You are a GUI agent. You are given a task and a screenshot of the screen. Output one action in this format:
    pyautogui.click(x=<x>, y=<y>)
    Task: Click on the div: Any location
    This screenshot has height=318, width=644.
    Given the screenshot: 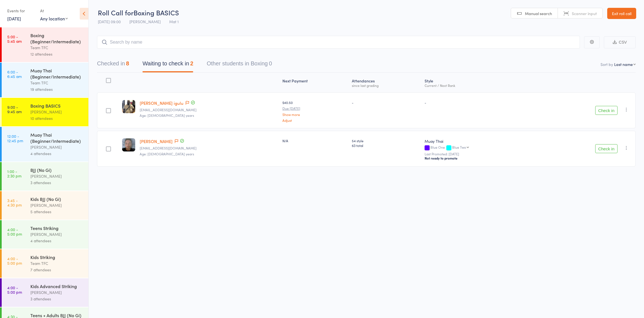 What is the action you would take?
    pyautogui.click(x=54, y=18)
    